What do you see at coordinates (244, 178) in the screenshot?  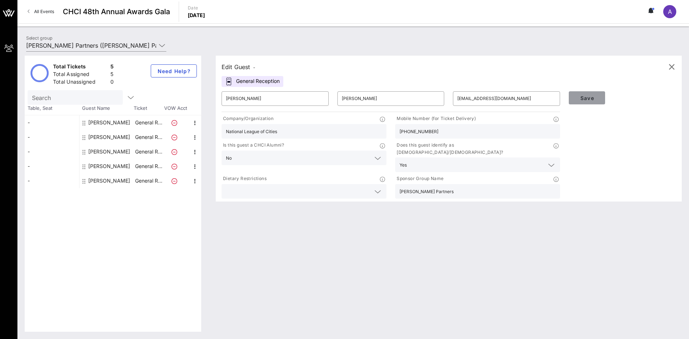 I see `p: Dietary Restrictions` at bounding box center [244, 178].